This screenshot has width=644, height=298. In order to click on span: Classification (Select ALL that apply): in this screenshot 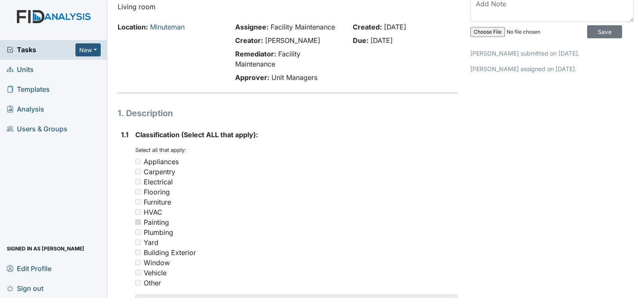, I will do `click(196, 135)`.